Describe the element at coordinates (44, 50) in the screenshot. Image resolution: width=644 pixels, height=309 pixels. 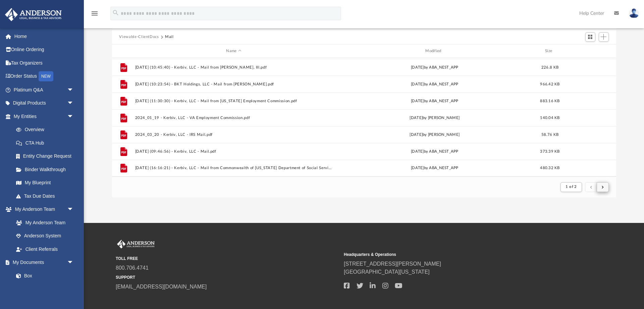
I see `a: Online Ordering` at that location.